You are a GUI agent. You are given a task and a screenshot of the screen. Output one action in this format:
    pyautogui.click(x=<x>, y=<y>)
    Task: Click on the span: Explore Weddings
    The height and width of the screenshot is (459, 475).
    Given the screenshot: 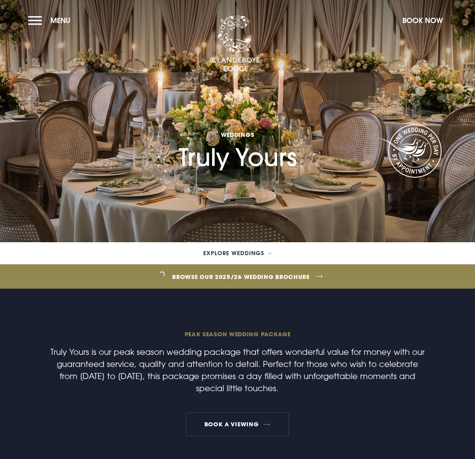 What is the action you would take?
    pyautogui.click(x=234, y=253)
    